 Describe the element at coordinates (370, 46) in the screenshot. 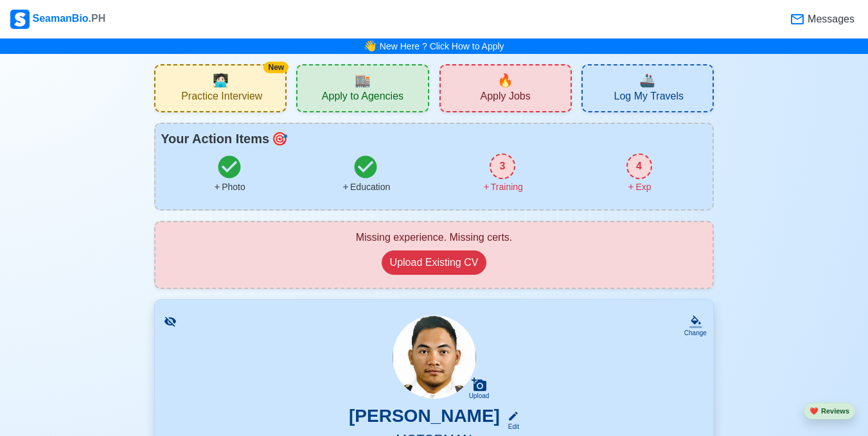

I see `span: bell` at that location.